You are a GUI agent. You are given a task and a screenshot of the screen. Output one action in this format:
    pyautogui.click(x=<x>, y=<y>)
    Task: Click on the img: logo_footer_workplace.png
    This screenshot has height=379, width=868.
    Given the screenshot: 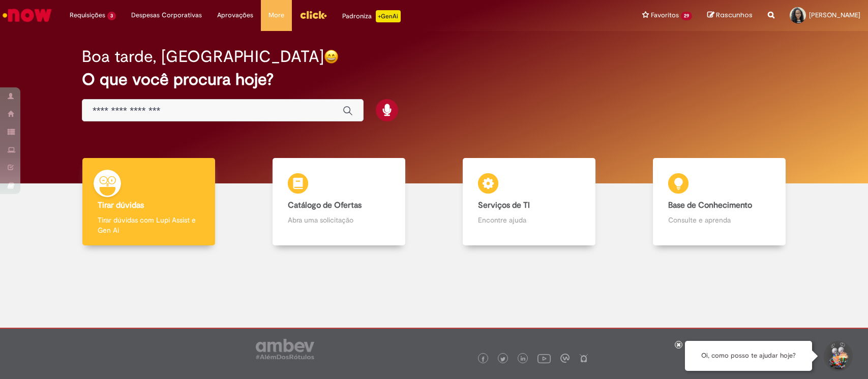 What is the action you would take?
    pyautogui.click(x=565, y=358)
    